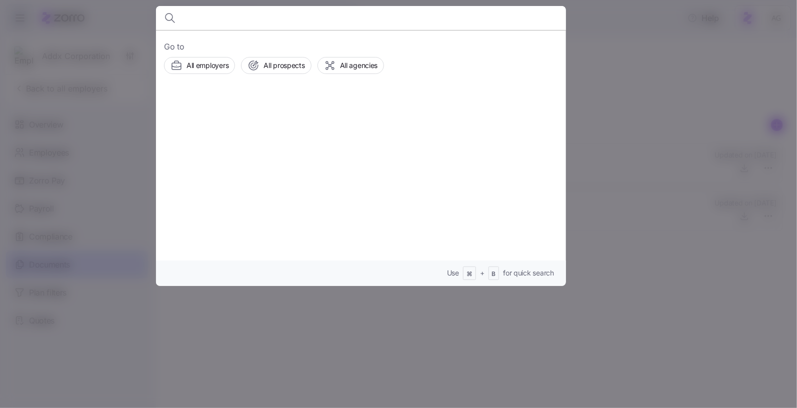 Image resolution: width=797 pixels, height=408 pixels. What do you see at coordinates (284, 66) in the screenshot?
I see `span: All prospects` at bounding box center [284, 66].